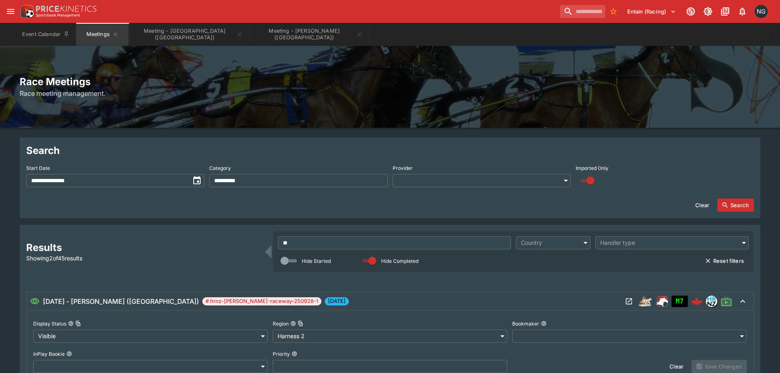 The height and width of the screenshot is (373, 780). Describe the element at coordinates (189, 34) in the screenshot. I see `button: Meeting - Manukau (NZ)` at that location.